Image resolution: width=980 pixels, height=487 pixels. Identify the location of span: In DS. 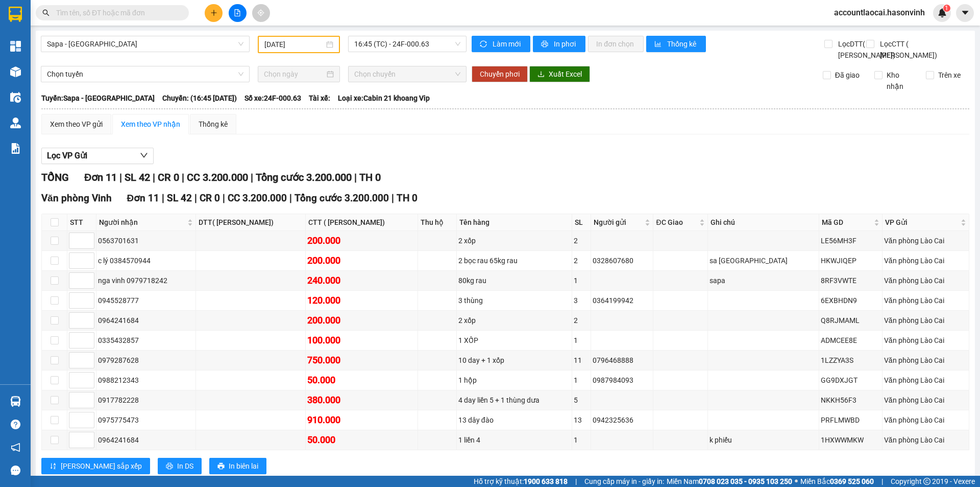
(185, 466).